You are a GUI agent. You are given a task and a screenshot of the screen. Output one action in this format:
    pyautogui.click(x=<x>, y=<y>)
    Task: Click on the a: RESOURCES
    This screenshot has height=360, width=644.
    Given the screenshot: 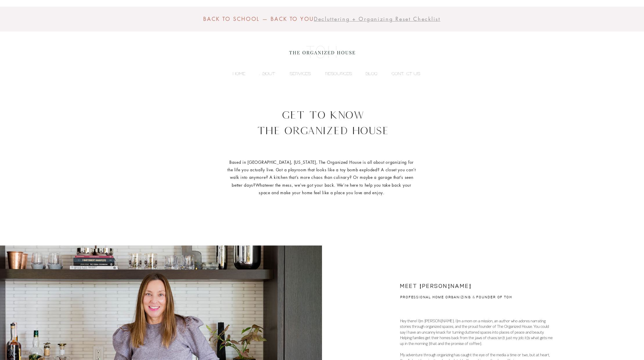 What is the action you would take?
    pyautogui.click(x=334, y=74)
    